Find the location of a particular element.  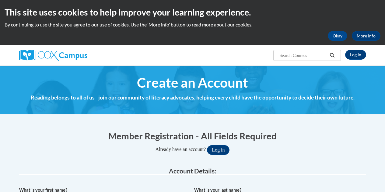

a: Log In is located at coordinates (355, 55).